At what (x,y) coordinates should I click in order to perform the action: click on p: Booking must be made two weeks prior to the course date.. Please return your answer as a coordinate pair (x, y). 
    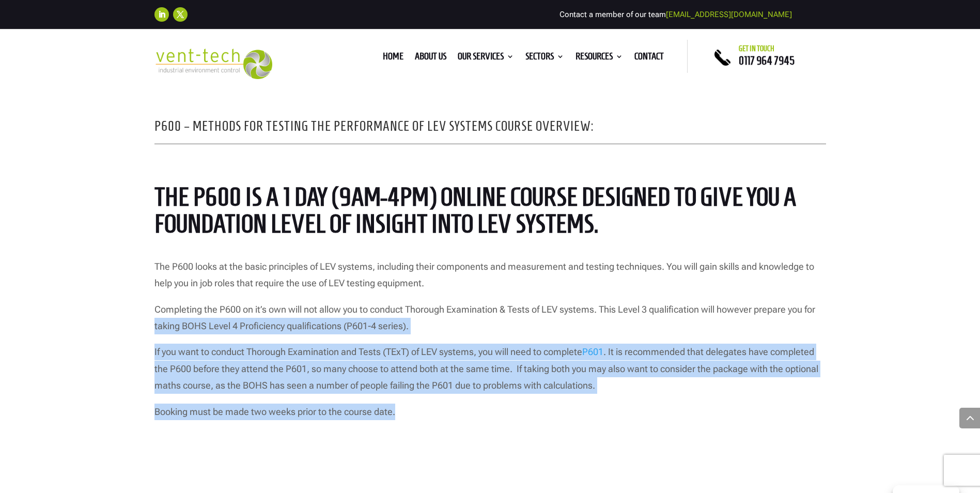
    Looking at the image, I should click on (490, 411).